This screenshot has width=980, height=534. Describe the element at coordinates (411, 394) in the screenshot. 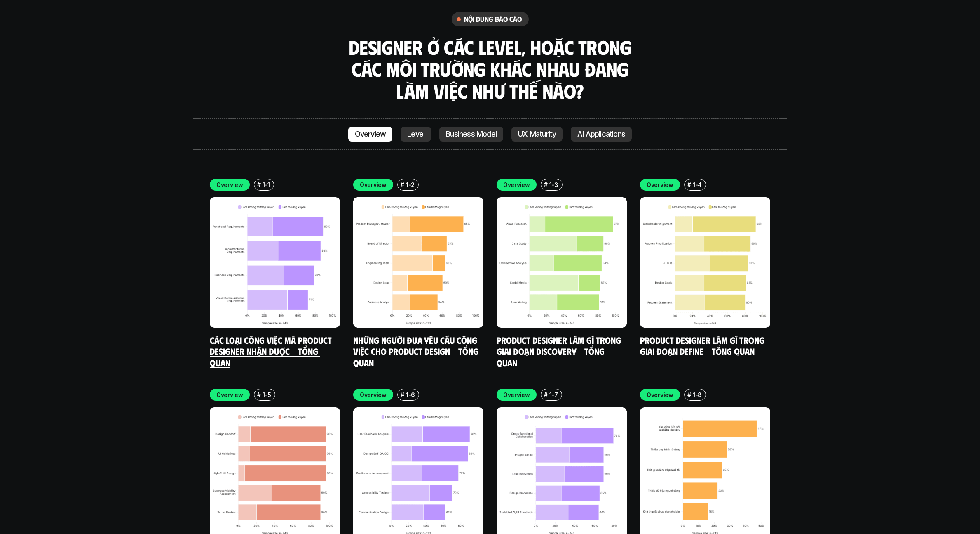

I see `p: 1-6` at that location.